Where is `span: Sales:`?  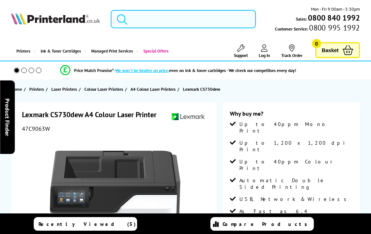 span: Sales: is located at coordinates (302, 19).